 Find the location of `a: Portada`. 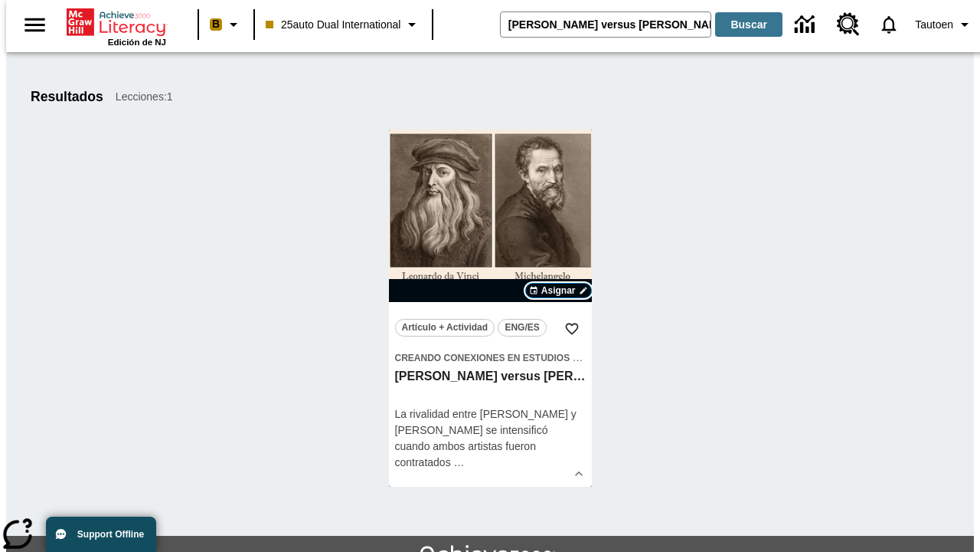

a: Portada is located at coordinates (116, 22).